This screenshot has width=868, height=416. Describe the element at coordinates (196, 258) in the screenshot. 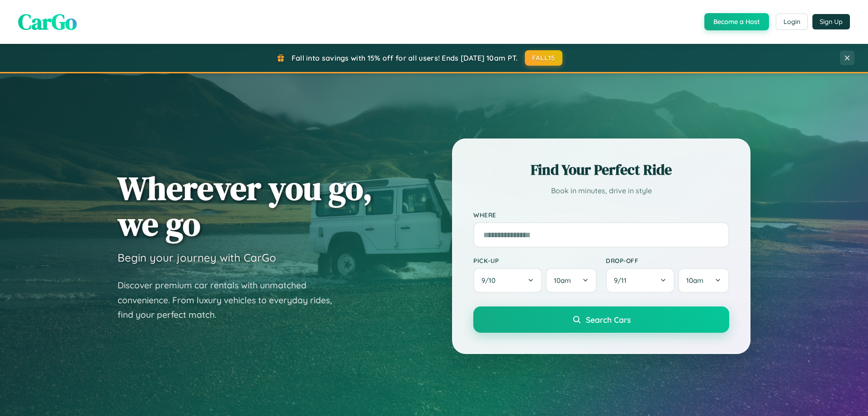

I see `h3: Begin your journey with CarGo` at that location.